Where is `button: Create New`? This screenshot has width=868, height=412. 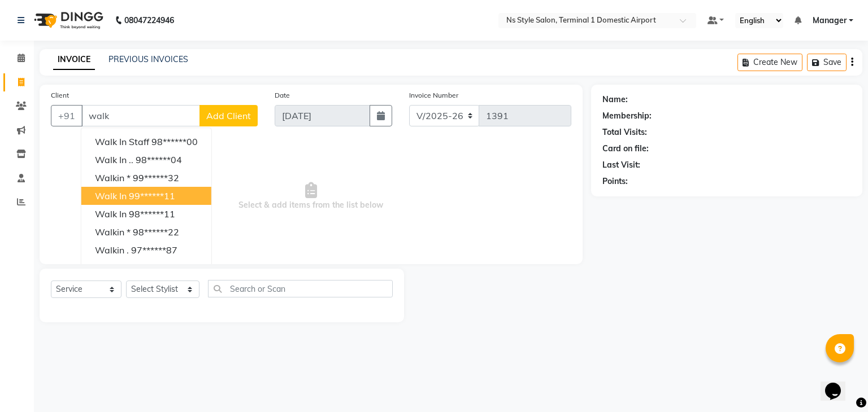 button: Create New is located at coordinates (770, 62).